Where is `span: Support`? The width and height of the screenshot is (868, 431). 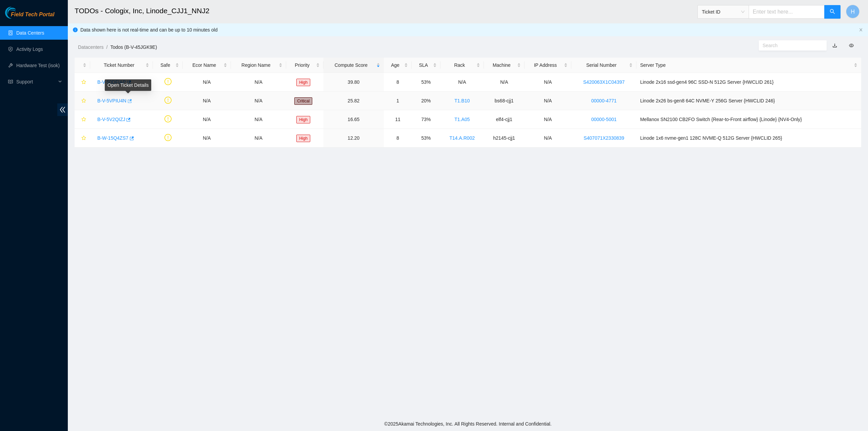 span: Support is located at coordinates (36, 82).